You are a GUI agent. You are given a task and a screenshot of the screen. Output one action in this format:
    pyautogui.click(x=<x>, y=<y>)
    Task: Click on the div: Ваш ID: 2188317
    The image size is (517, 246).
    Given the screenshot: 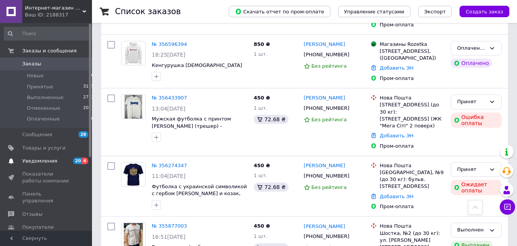 What is the action you would take?
    pyautogui.click(x=58, y=15)
    